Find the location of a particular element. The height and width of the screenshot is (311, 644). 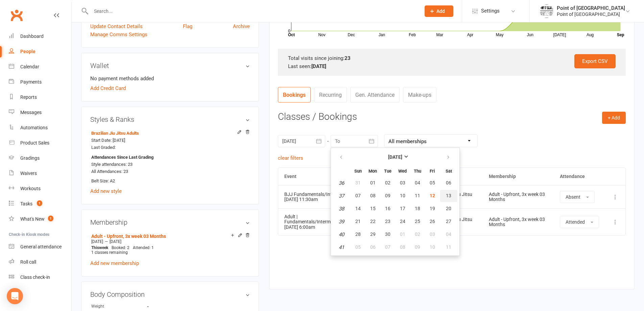

small: Friday is located at coordinates (432, 171).